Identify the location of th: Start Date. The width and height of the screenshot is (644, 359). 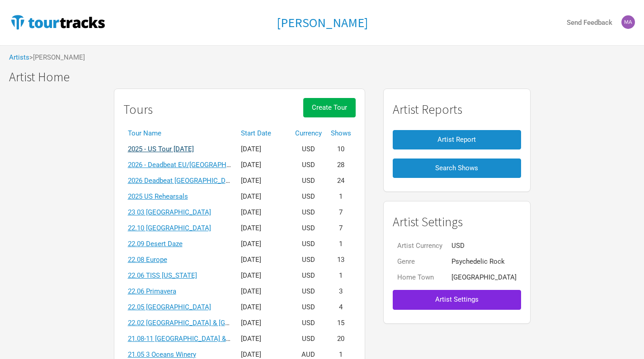
(263, 133).